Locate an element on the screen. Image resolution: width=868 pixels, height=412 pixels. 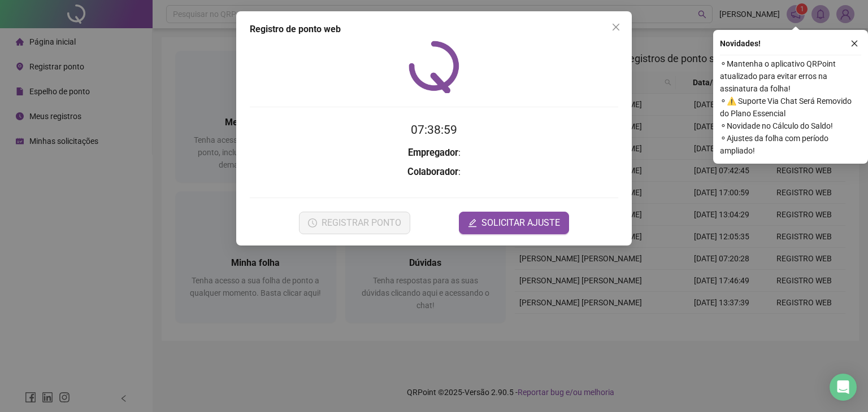
time: 07:38:59 is located at coordinates (434, 130).